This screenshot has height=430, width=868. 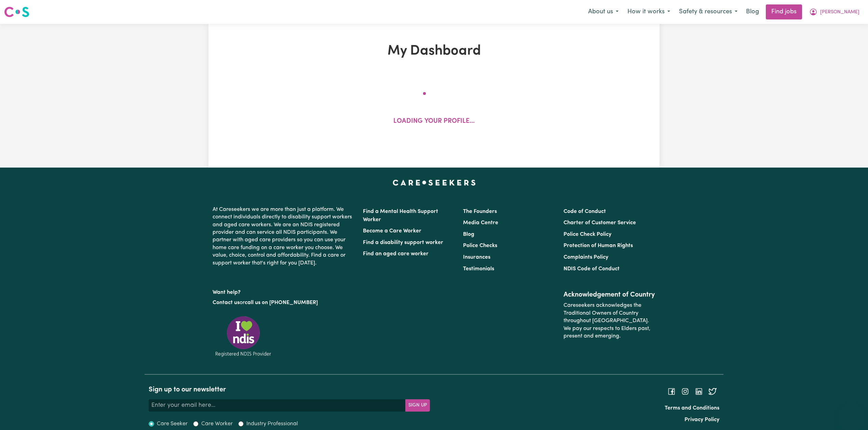 What do you see at coordinates (480, 223) in the screenshot?
I see `a: Media Centre` at bounding box center [480, 223].